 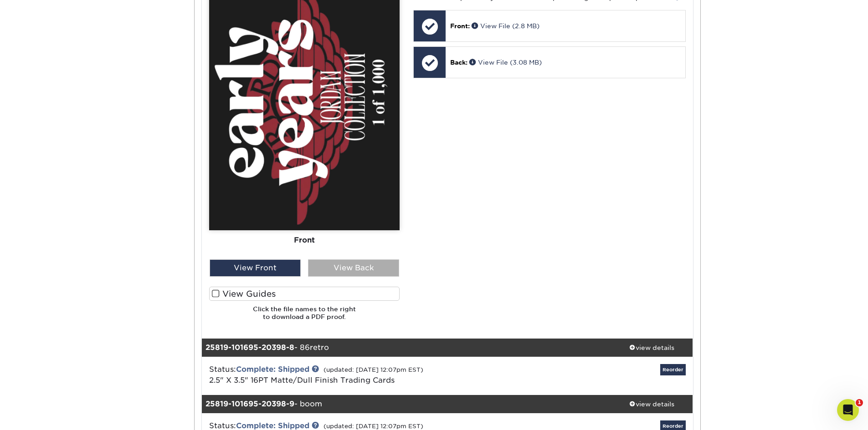 What do you see at coordinates (505, 62) in the screenshot?
I see `a: View File (3.08 MB)` at bounding box center [505, 62].